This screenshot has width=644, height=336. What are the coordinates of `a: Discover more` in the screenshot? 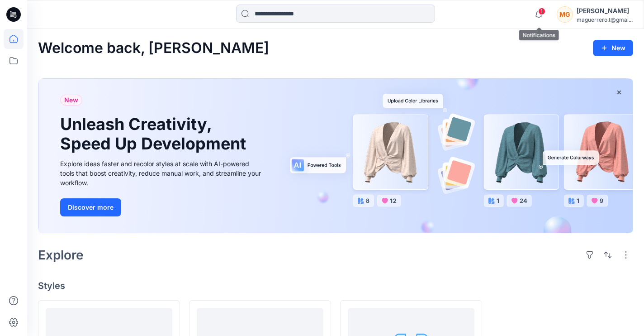 It's located at (162, 207).